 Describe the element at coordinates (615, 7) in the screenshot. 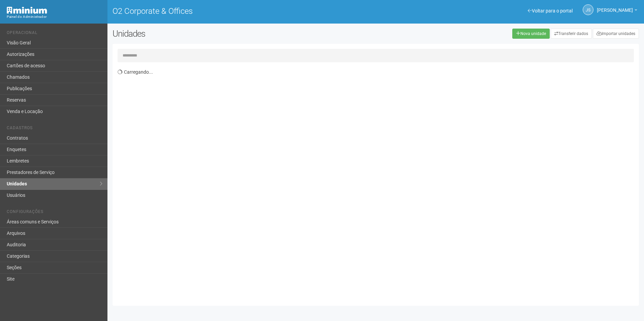

I see `span: Jeferson Souza` at that location.